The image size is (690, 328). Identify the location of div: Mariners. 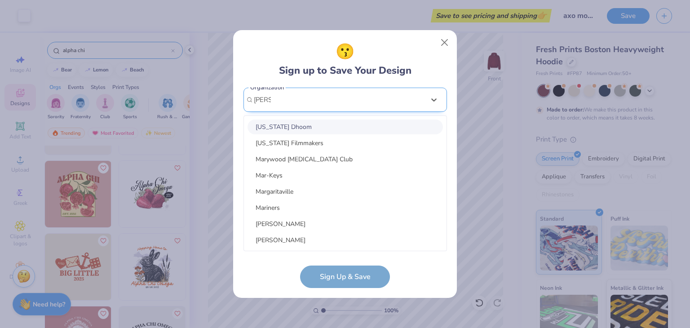
(345, 208).